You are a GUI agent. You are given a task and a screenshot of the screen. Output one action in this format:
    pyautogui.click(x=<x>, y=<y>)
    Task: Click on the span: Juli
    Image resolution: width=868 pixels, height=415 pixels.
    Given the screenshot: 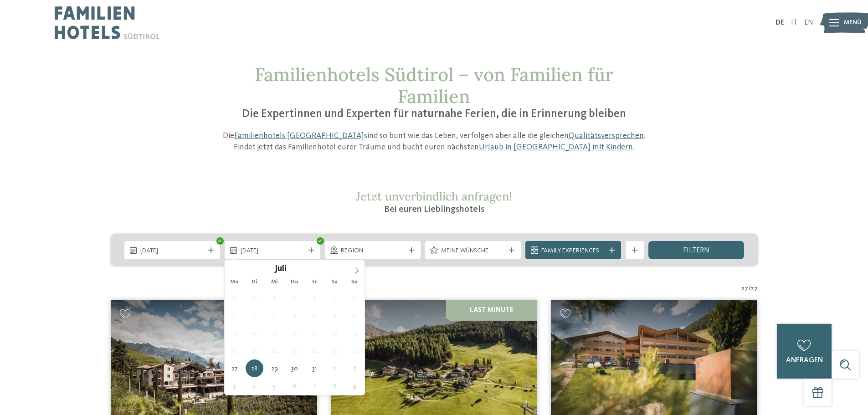 What is the action you would take?
    pyautogui.click(x=281, y=269)
    